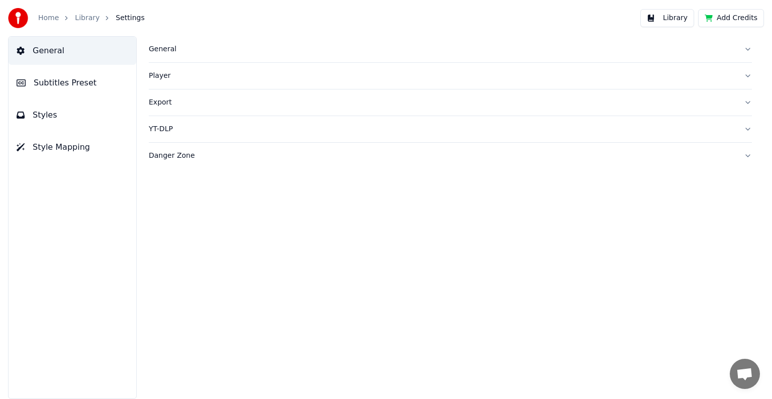 This screenshot has width=772, height=399. What do you see at coordinates (130, 18) in the screenshot?
I see `span: Settings` at bounding box center [130, 18].